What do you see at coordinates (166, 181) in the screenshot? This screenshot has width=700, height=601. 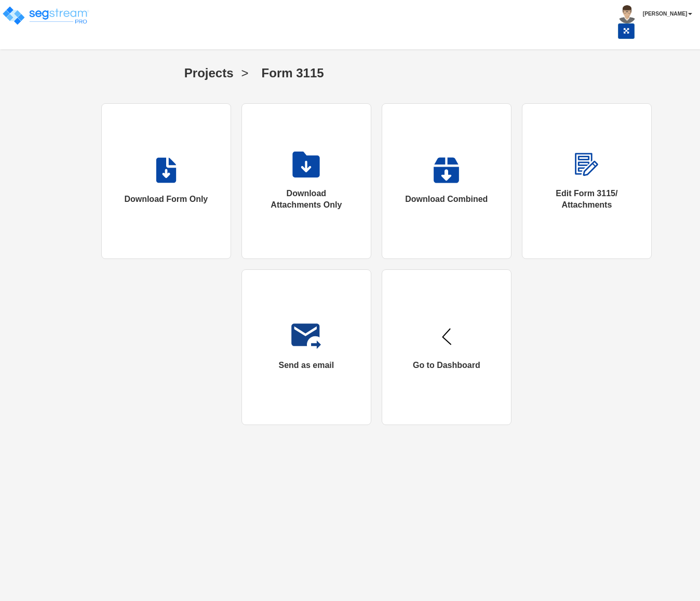 I see `a: Download Form Only` at bounding box center [166, 181].